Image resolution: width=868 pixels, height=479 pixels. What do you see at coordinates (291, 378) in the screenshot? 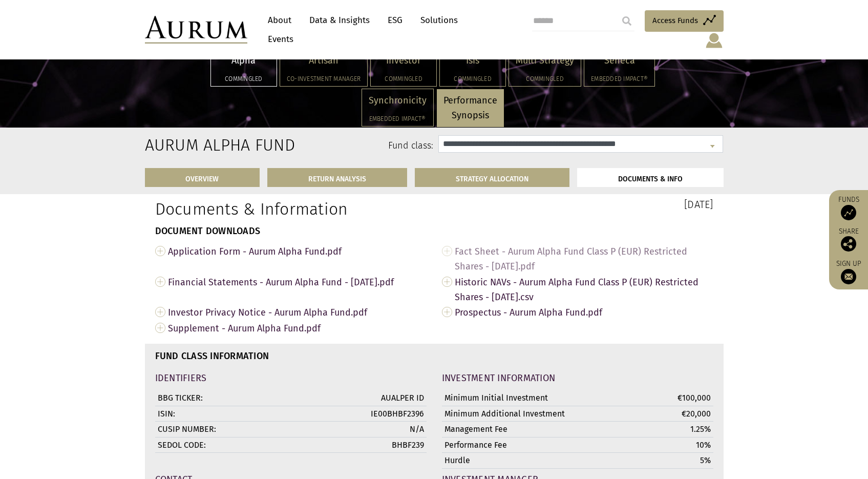
I see `h4: IDENTIFIERS` at bounding box center [291, 378].